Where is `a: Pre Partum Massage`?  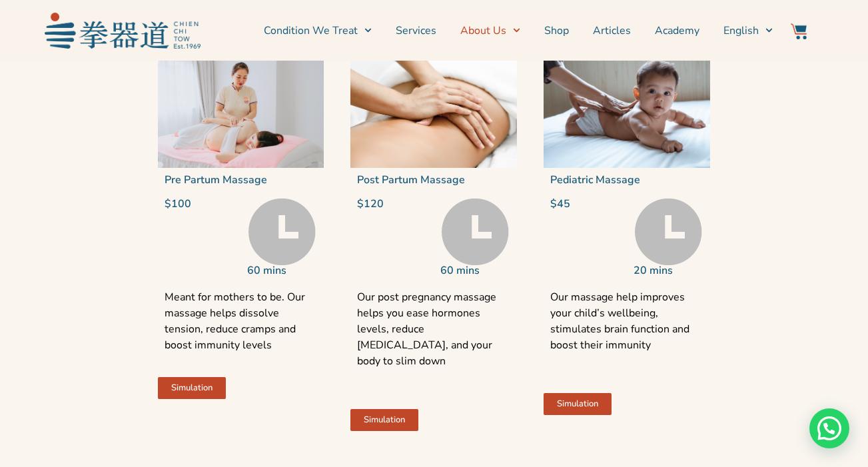 a: Pre Partum Massage is located at coordinates (216, 180).